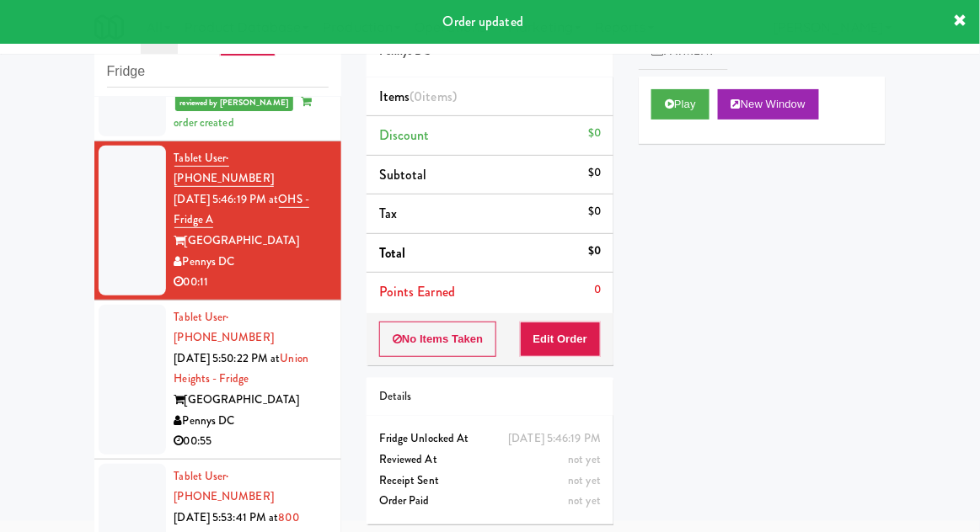 This screenshot has width=980, height=532. Describe the element at coordinates (560, 339) in the screenshot. I see `button: Edit Order` at that location.